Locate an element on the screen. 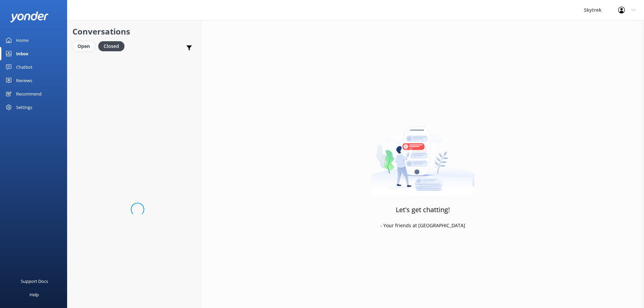  div: Chatbot is located at coordinates (24, 67).